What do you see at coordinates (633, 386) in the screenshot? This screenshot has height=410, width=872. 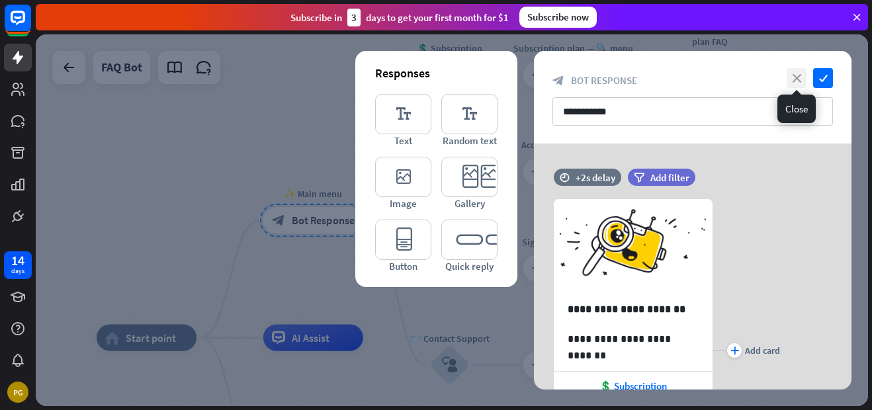 I see `span: 💲 Subscription` at bounding box center [633, 386].